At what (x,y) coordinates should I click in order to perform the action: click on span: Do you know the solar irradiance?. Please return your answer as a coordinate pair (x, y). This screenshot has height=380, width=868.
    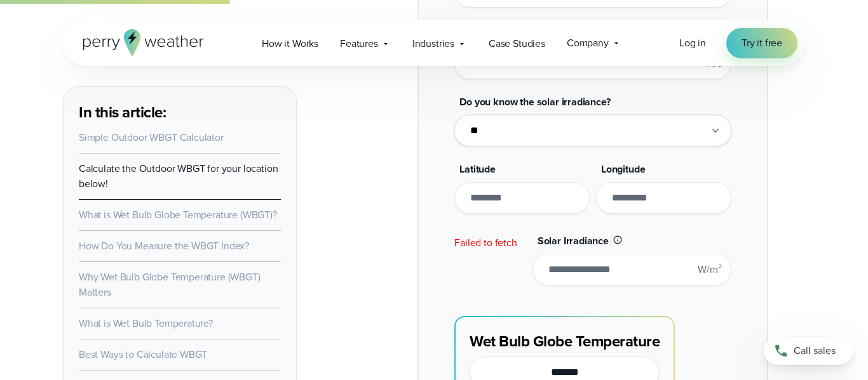
    Looking at the image, I should click on (534, 101).